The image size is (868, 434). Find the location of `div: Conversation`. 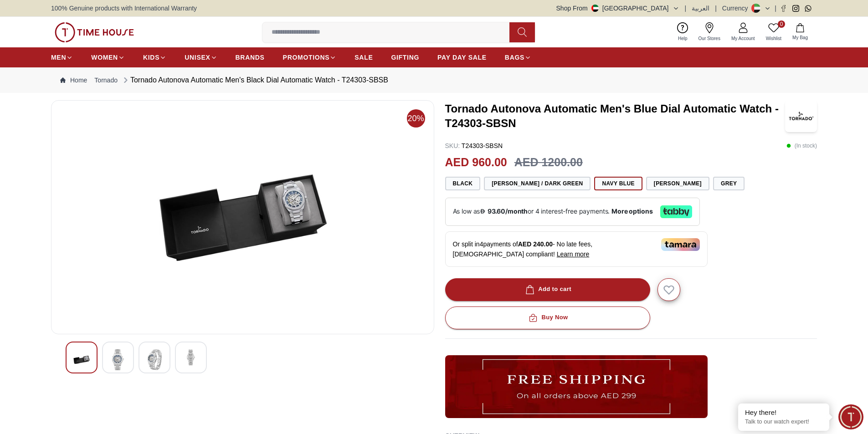

div: Conversation is located at coordinates (135, 285).